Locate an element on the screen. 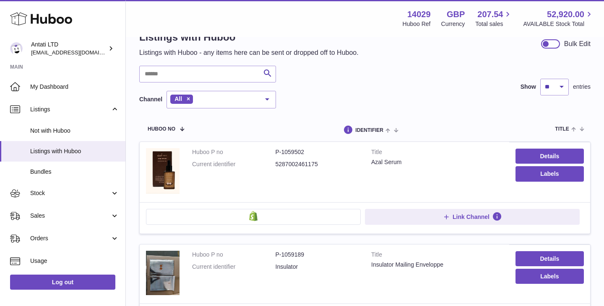 This screenshot has height=306, width=604. div: Insulator Mailing Enveloppe is located at coordinates (437, 265).